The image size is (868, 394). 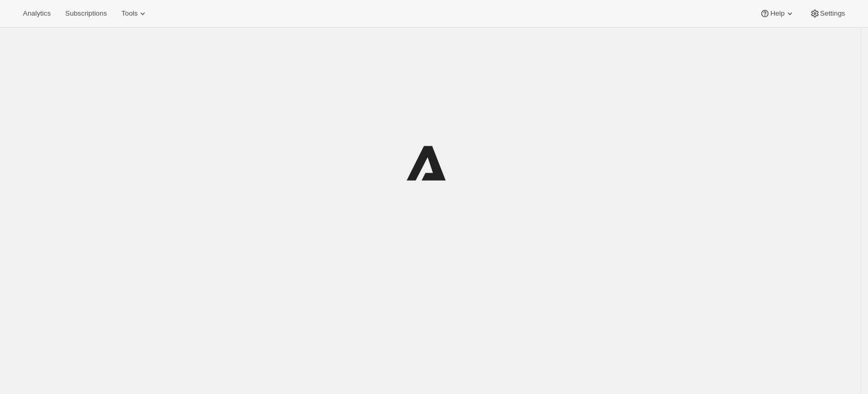 What do you see at coordinates (36, 14) in the screenshot?
I see `span: Analytics` at bounding box center [36, 14].